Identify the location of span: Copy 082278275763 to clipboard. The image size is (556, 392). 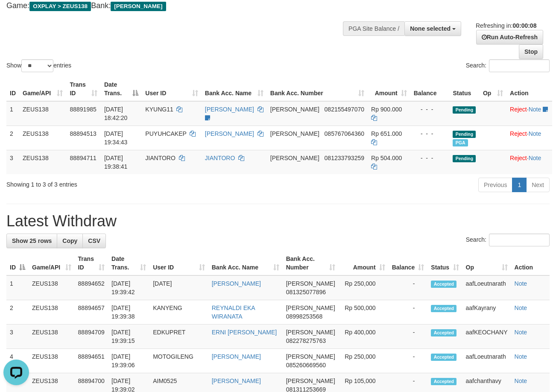
(306, 341).